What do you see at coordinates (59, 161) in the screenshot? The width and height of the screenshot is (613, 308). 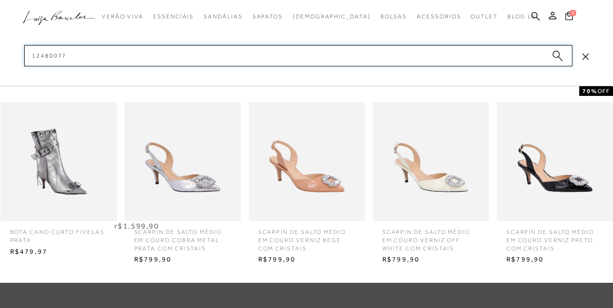 I see `img: Bota cano curto fivelas prata` at bounding box center [59, 161].